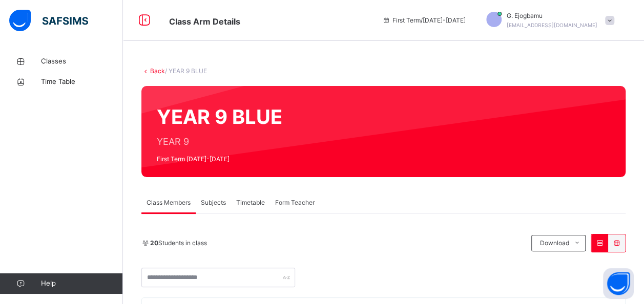 This screenshot has height=304, width=644. What do you see at coordinates (618, 284) in the screenshot?
I see `button: Open asap` at bounding box center [618, 284].